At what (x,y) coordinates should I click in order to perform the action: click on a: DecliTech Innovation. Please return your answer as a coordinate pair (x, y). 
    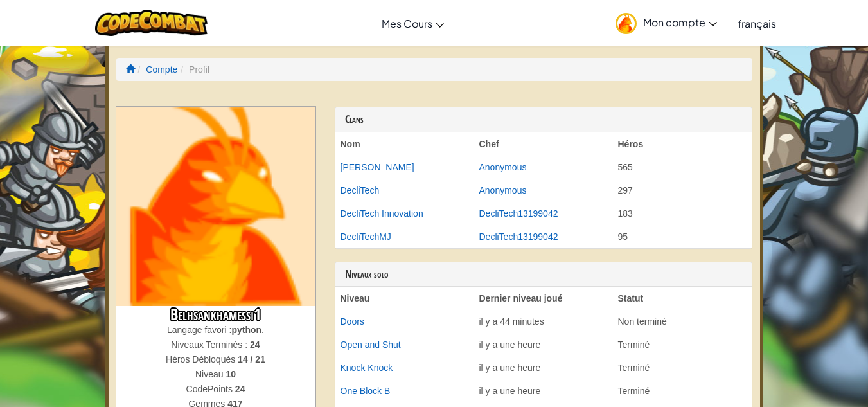
    Looking at the image, I should click on (382, 213).